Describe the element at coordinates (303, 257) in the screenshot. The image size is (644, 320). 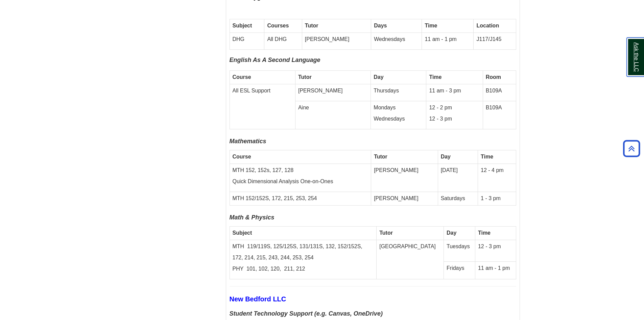
I see `p: 172, 214, 215, 243, 244, 253, 254` at that location.